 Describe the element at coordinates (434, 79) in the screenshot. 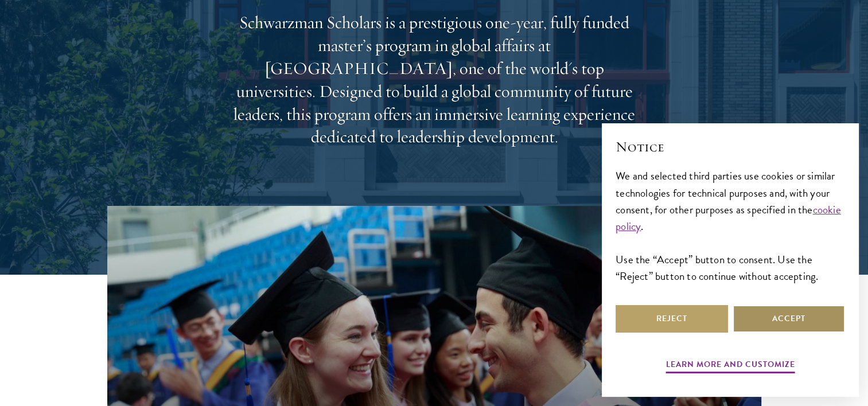

I see `p: Schwarzman Scholars is a prestigious one-year, fully funded master’s program in global affairs at...` at that location.